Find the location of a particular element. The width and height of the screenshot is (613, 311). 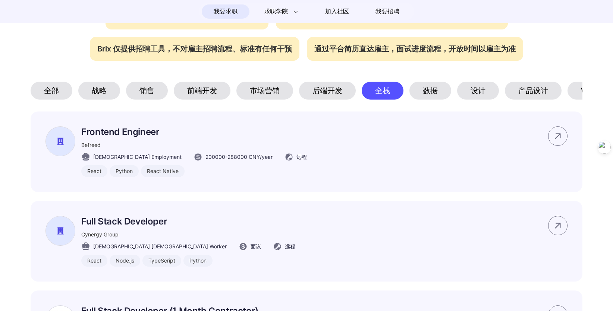

div: 全部 is located at coordinates (51, 91).